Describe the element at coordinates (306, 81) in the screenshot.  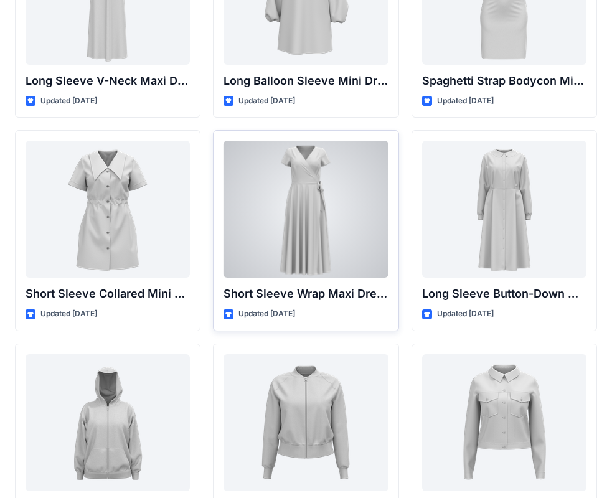
I see `p: Long Balloon Sleeve Mini Dress` at that location.